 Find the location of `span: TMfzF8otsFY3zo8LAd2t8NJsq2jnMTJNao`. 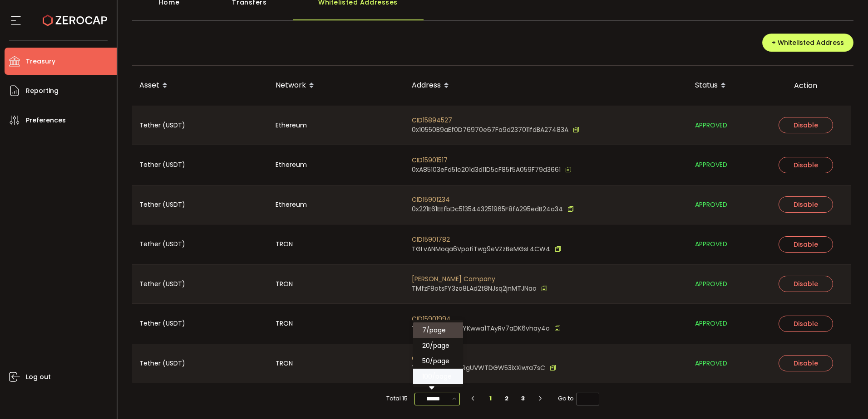

span: TMfzF8otsFY3zo8LAd2t8NJsq2jnMTJNao is located at coordinates (474, 289).